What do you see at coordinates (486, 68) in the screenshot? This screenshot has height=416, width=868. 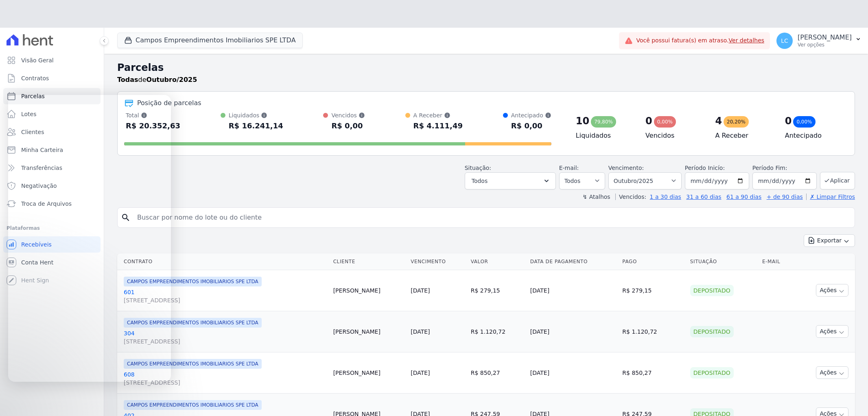 I see `h2: Parcelas` at bounding box center [486, 68].